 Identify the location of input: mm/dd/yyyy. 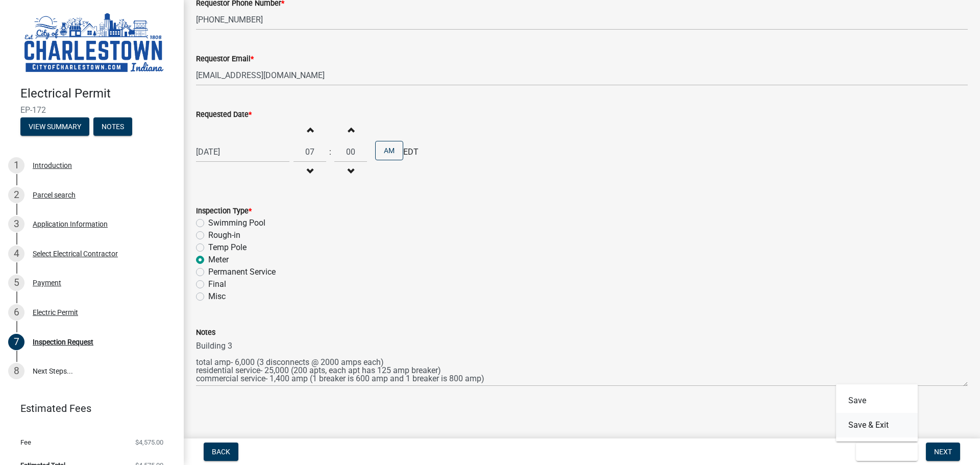
(242, 152).